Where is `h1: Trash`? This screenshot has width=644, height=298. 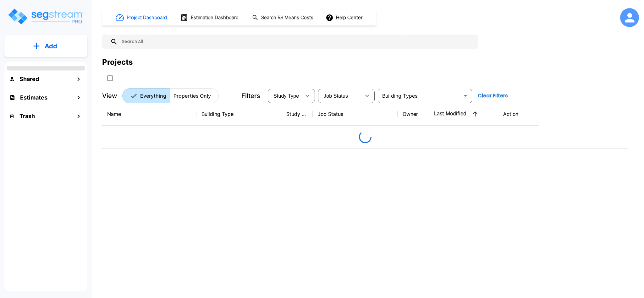 h1: Trash is located at coordinates (27, 116).